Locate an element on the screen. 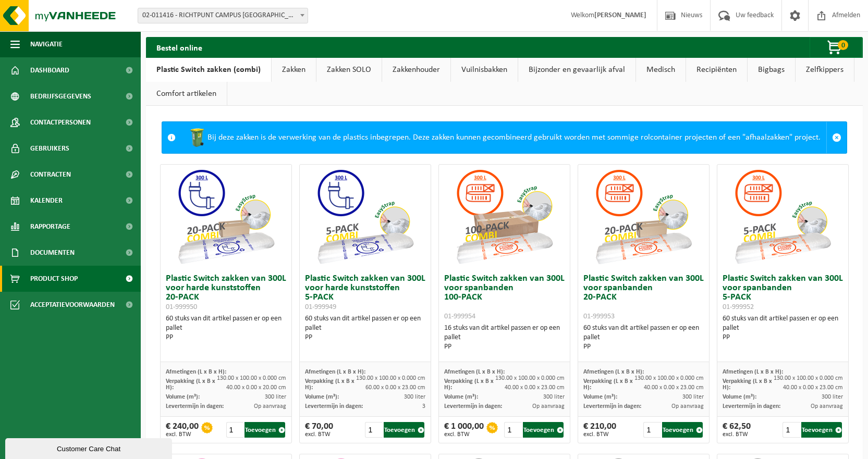  div: 16 stuks van dit artikel passen er op een pallet is located at coordinates (504, 338).